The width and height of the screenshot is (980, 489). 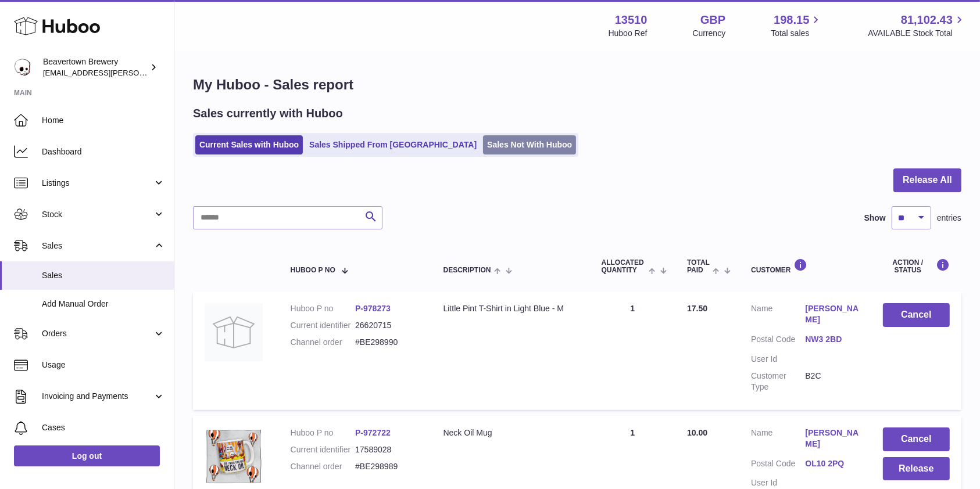 What do you see at coordinates (387, 326) in the screenshot?
I see `dd: 26620715` at bounding box center [387, 326].